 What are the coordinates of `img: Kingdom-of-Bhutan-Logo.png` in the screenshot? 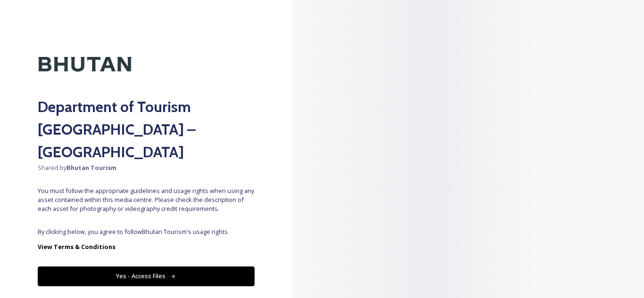 It's located at (85, 64).